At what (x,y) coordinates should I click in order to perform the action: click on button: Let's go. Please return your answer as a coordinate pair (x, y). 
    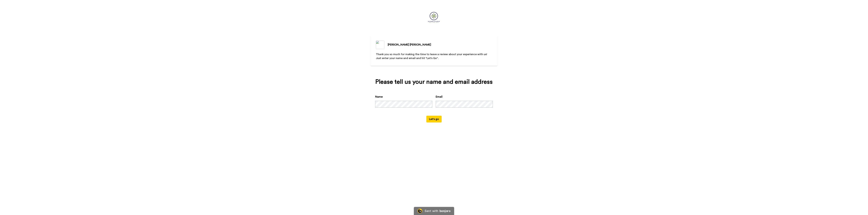
    Looking at the image, I should click on (434, 119).